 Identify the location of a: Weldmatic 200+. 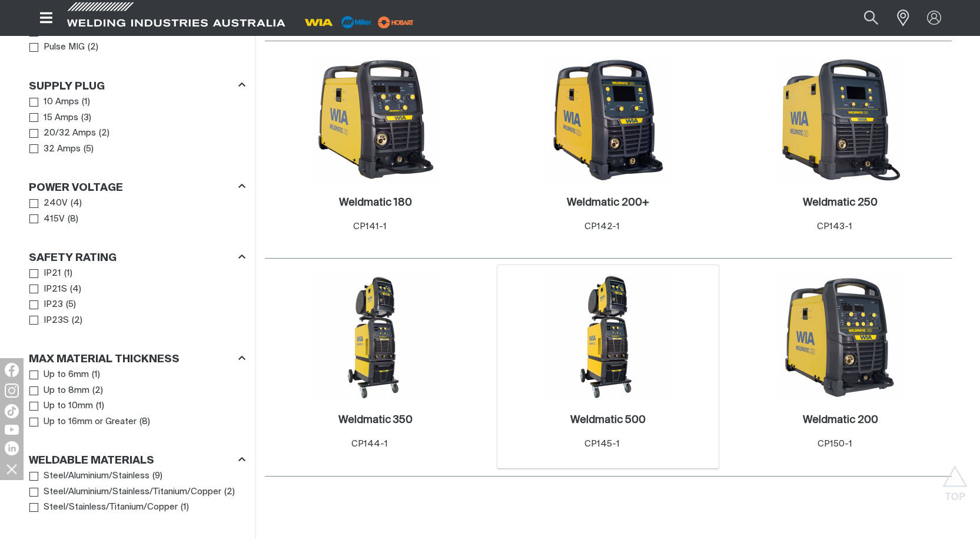
(608, 202).